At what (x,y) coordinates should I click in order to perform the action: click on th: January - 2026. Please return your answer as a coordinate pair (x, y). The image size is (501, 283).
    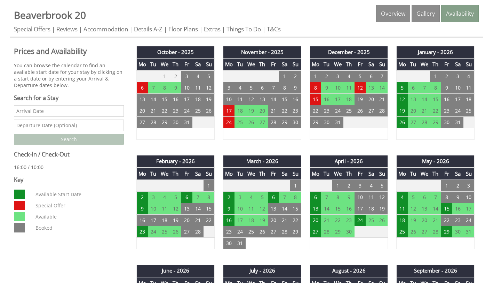
    Looking at the image, I should click on (436, 52).